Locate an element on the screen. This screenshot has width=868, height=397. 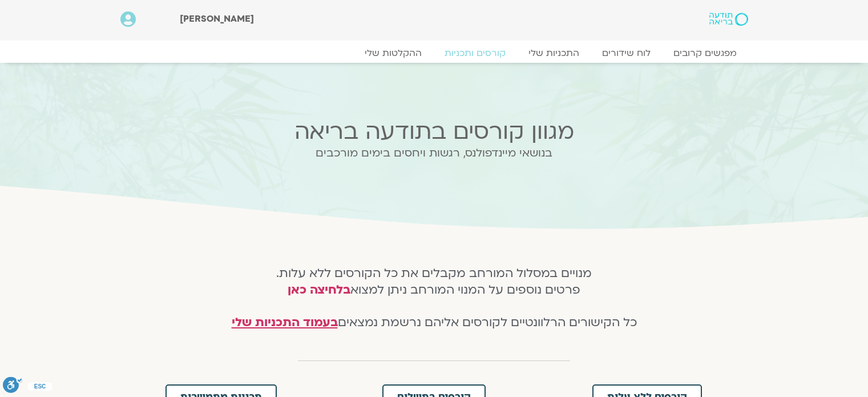
a: לוח שידורים is located at coordinates (626, 53).